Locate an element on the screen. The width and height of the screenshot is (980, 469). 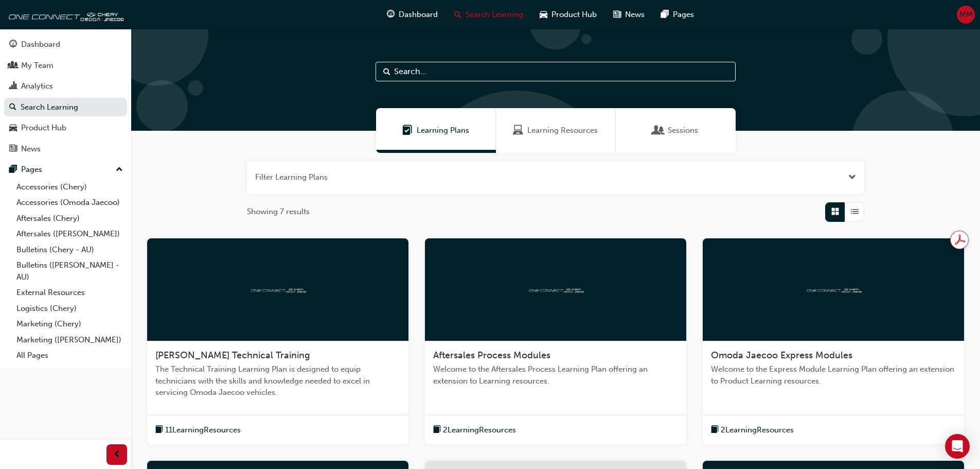
span: Welcome to the Aftersales Process Learning Plan offering an extension to Learning resources. is located at coordinates (556, 375).